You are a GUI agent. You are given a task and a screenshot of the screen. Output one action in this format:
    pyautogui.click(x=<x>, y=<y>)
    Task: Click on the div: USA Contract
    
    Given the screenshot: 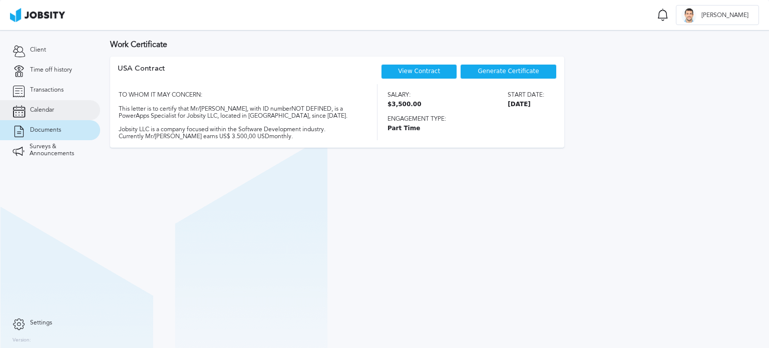 What is the action you would take?
    pyautogui.click(x=141, y=74)
    